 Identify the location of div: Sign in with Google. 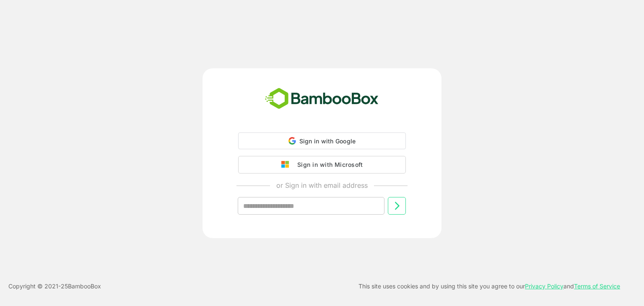
(322, 141).